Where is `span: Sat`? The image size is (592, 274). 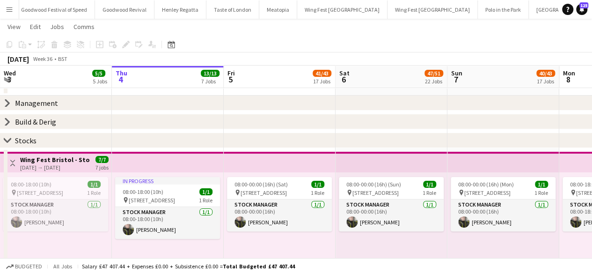
span: Sat is located at coordinates (345, 73).